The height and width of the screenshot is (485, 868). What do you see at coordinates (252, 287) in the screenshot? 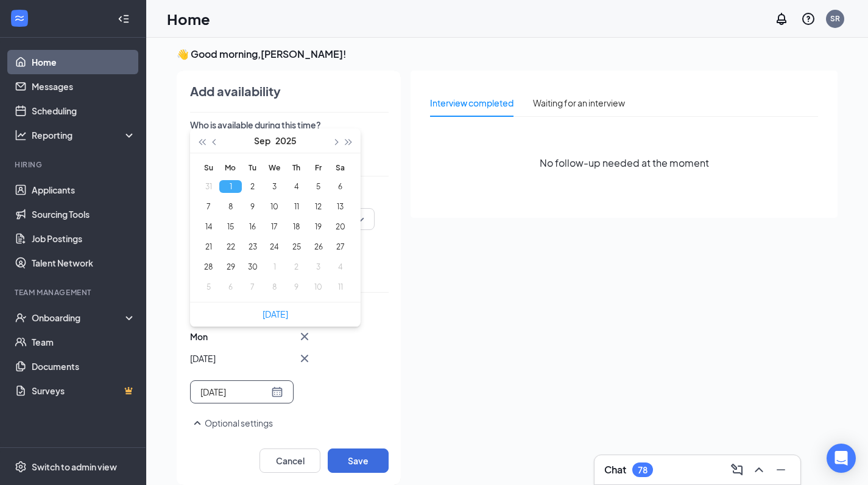
I see `td: 2025-10-07` at bounding box center [252, 287].